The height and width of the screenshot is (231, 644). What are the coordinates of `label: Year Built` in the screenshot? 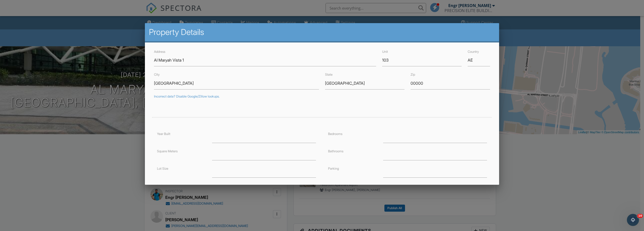 It's located at (163, 133).